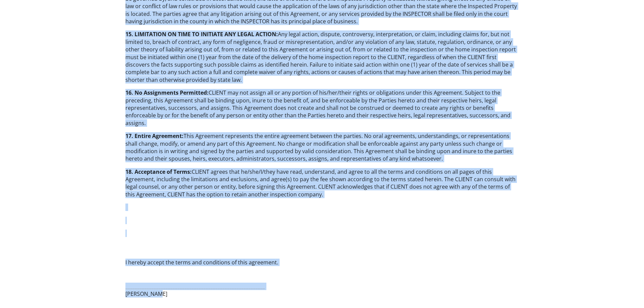 The width and height of the screenshot is (644, 308). What do you see at coordinates (322, 108) in the screenshot?
I see `p: CLIENT may not assign all or any portion of his/her/their rights or obligations under this Agreem...` at bounding box center [322, 108].